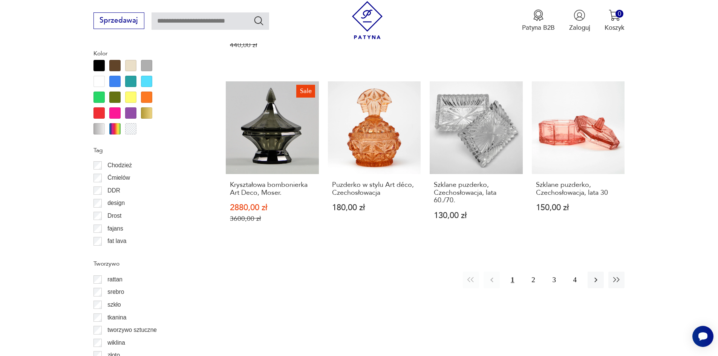  I want to click on p: rattan, so click(115, 280).